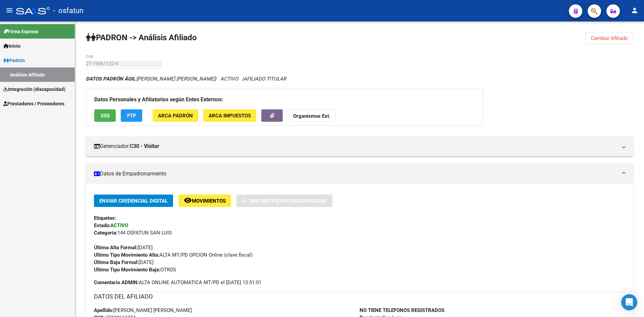 The image size is (644, 317). Describe the element at coordinates (289, 201) in the screenshot. I see `span: Sin Certificado Discapacidad` at that location.